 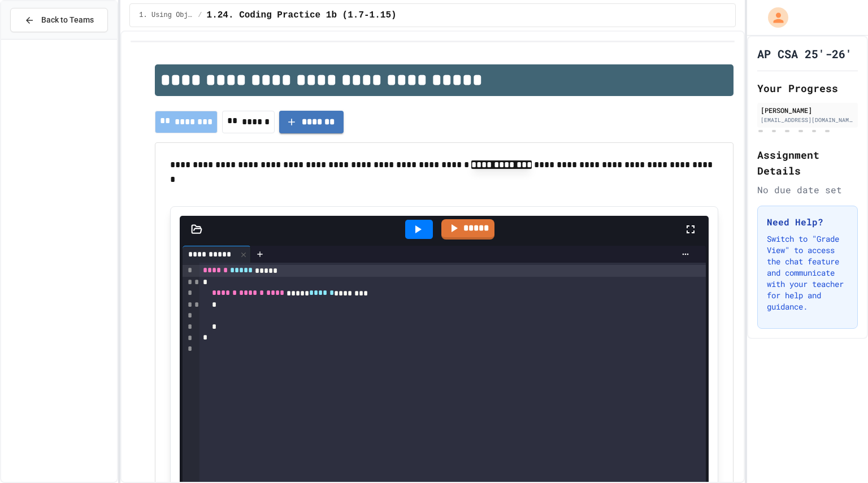 I want to click on h3: Need Help?, so click(x=807, y=222).